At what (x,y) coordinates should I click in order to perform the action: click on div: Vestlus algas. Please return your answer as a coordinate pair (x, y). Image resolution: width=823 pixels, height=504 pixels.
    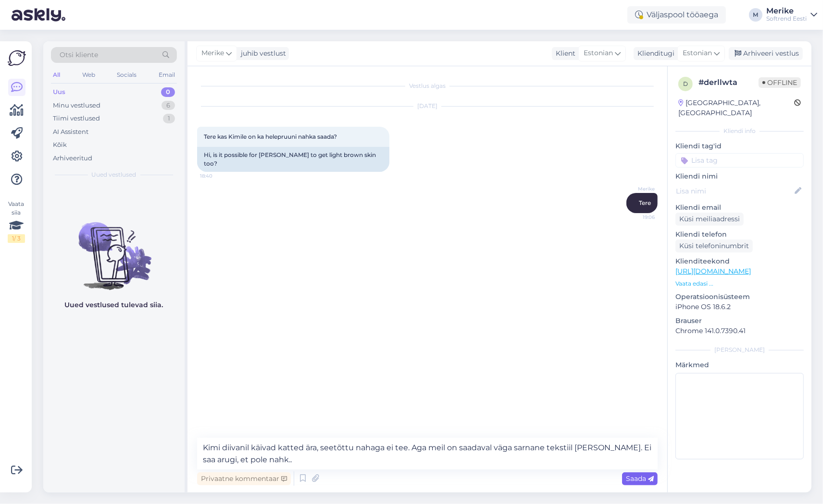
    Looking at the image, I should click on (427, 86).